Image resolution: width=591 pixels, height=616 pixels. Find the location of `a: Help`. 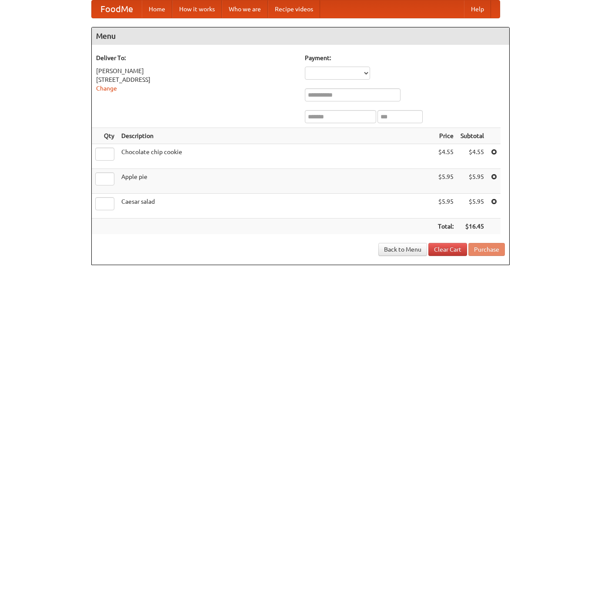

a: Help is located at coordinates (478, 9).